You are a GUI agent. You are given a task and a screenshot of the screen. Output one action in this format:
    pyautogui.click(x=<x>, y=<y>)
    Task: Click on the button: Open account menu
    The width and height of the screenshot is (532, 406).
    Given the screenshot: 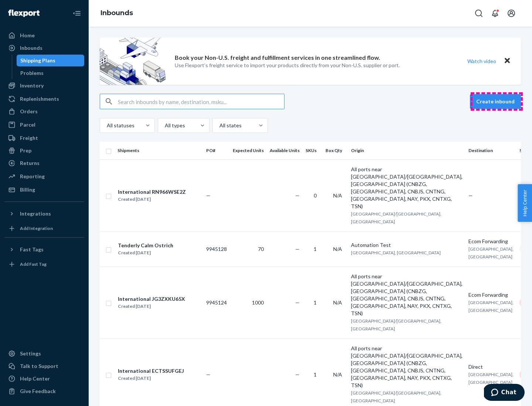 What is the action you would take?
    pyautogui.click(x=512, y=13)
    